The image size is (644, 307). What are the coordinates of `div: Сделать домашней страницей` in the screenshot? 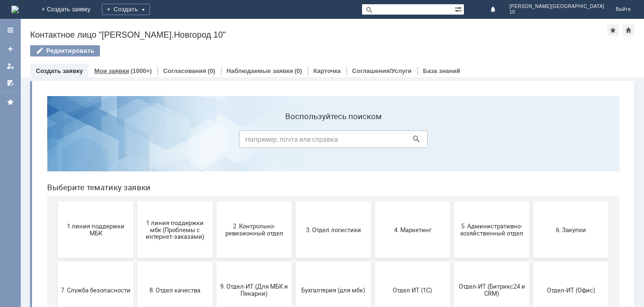 It's located at (628, 30).